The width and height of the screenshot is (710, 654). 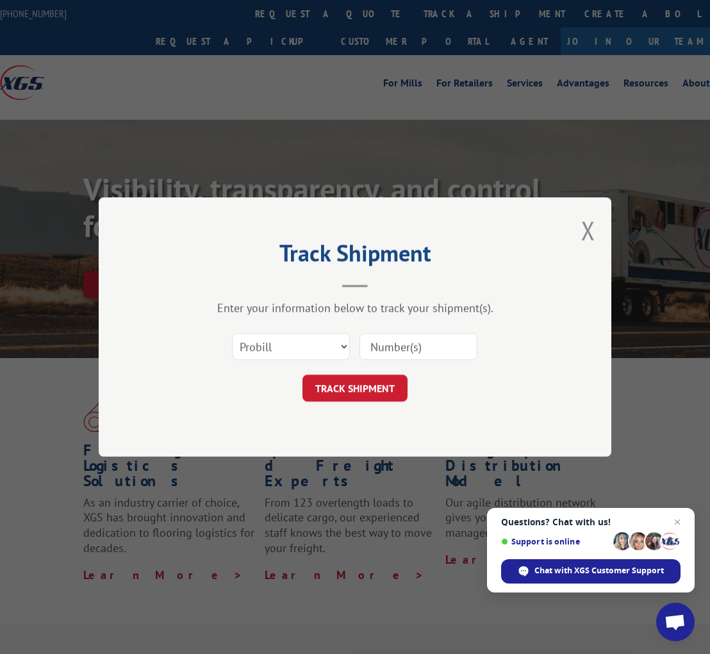 I want to click on span: Questions? Chat with us!, so click(x=591, y=522).